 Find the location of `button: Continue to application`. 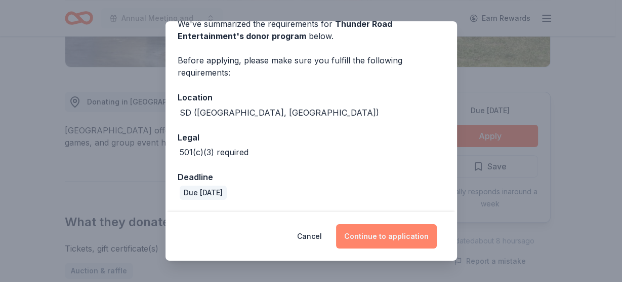

button: Continue to application is located at coordinates (386, 236).